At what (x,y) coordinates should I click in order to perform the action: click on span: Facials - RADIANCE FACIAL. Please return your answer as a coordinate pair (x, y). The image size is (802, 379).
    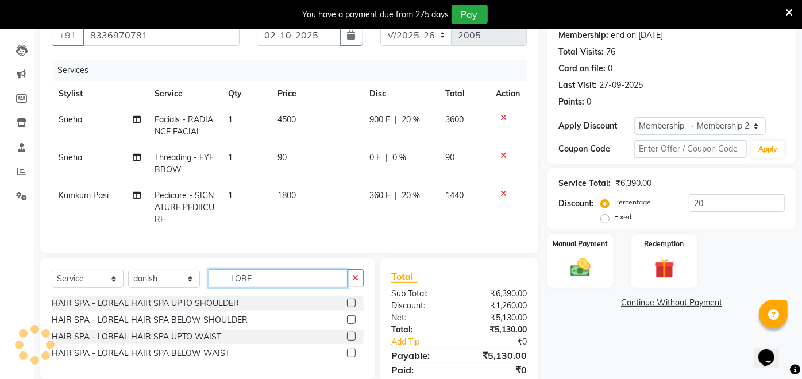
    Looking at the image, I should click on (184, 125).